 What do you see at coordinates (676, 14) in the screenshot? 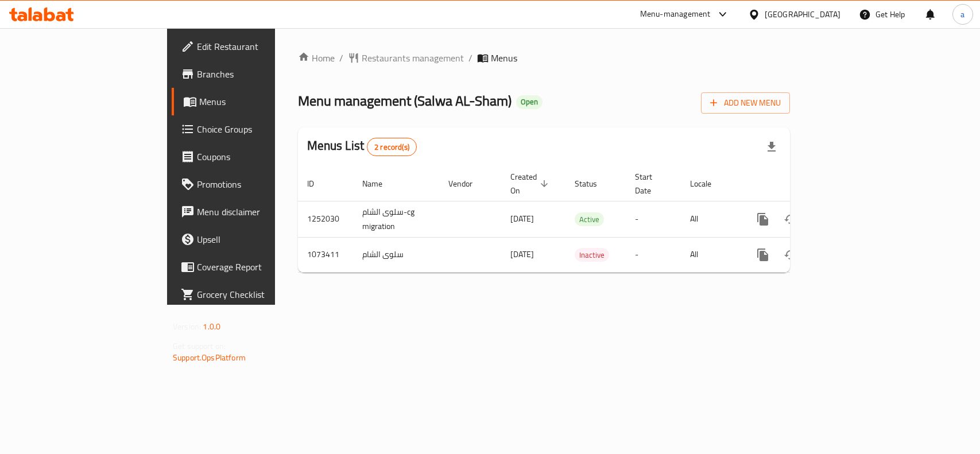
I see `div: Menu-management` at bounding box center [676, 14].